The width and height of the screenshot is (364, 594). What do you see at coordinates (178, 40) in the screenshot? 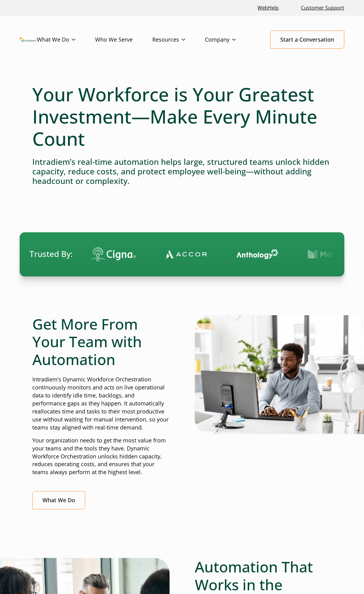
I see `a: Resources` at bounding box center [178, 40].